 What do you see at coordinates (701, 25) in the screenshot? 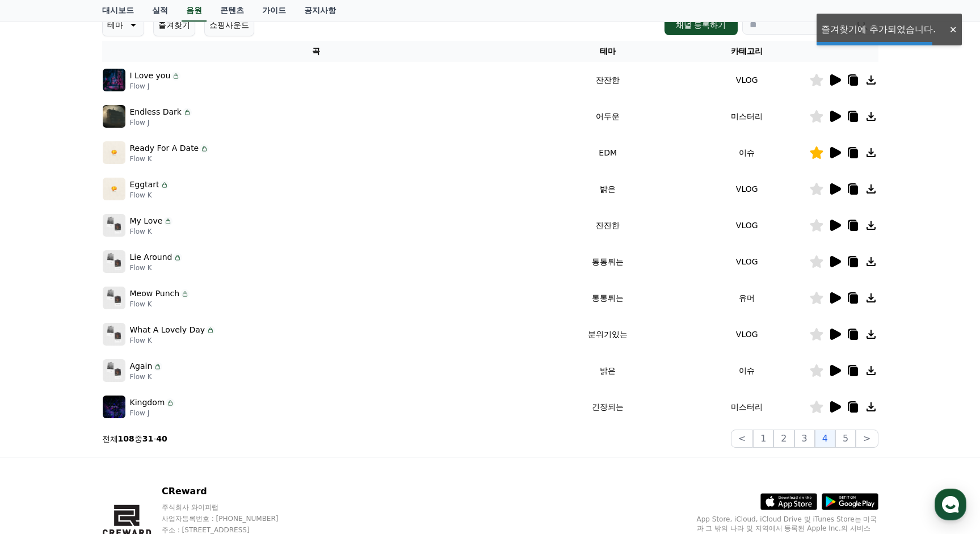
I see `a: 채널 등록하기` at bounding box center [701, 25].